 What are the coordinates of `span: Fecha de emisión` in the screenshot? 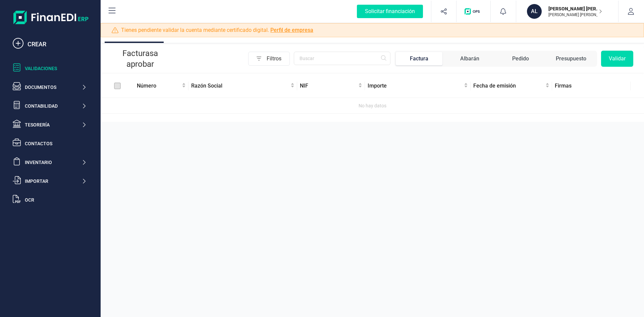 It's located at (508, 86).